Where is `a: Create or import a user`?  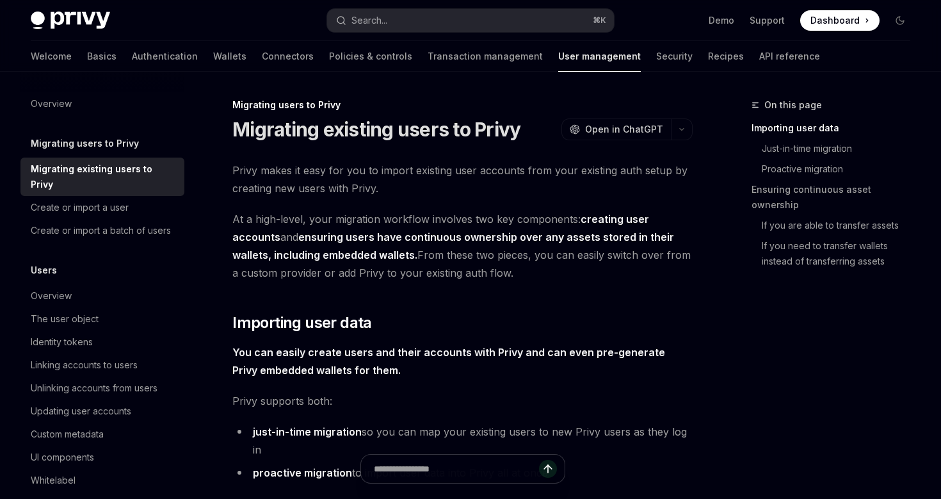
a: Create or import a user is located at coordinates (102, 207).